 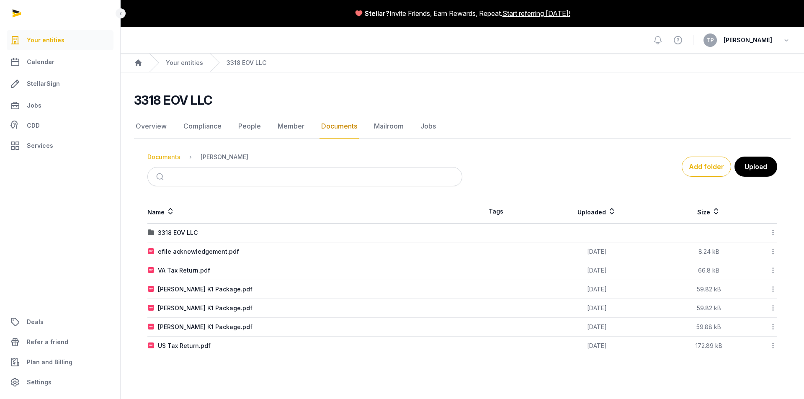 I want to click on nav: Tabs, so click(x=462, y=126).